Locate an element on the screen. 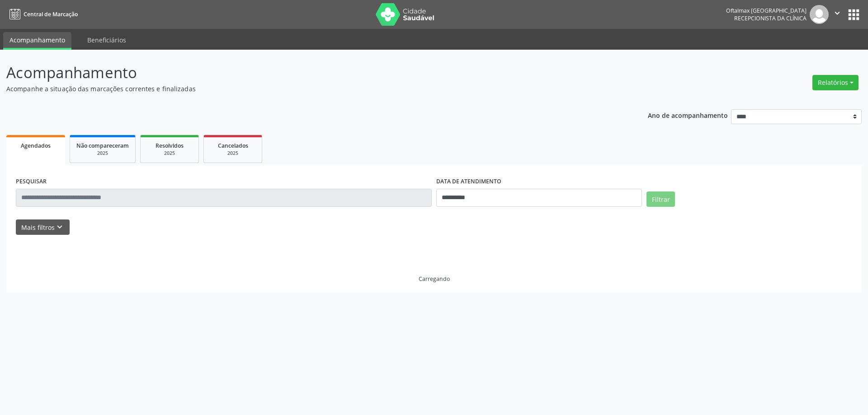  button: Mais filtroskeyboard_arrow_down is located at coordinates (43, 227).